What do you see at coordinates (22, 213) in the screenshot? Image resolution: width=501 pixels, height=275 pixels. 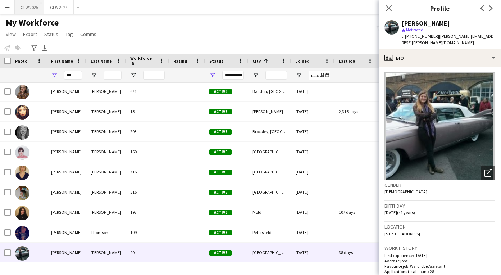 I see `img: Amy Cansdale` at bounding box center [22, 213].